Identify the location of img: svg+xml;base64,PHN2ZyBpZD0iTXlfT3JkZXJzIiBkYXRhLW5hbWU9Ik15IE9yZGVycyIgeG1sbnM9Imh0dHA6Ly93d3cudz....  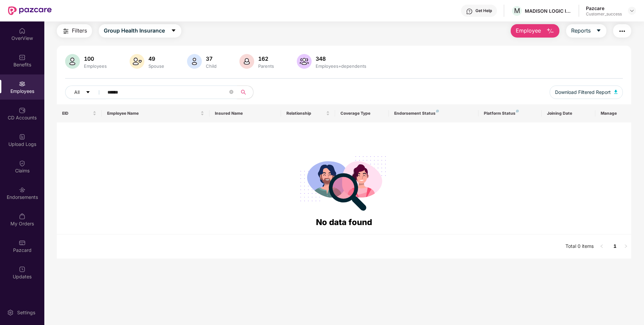
(22, 216).